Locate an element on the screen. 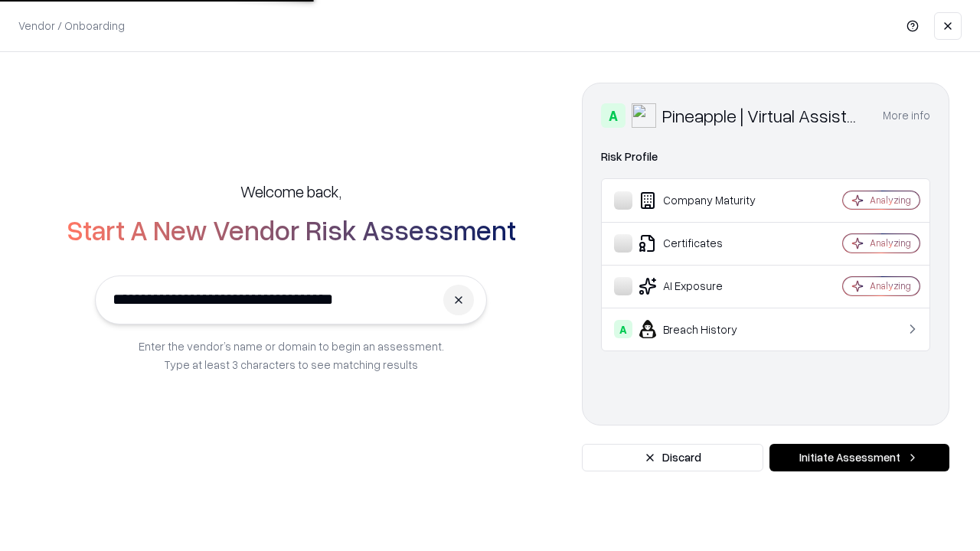 The height and width of the screenshot is (551, 980). div: AI Exposure is located at coordinates (705, 287).